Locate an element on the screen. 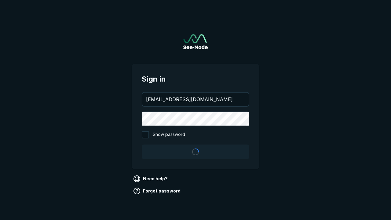  input: your@email.com is located at coordinates (195, 99).